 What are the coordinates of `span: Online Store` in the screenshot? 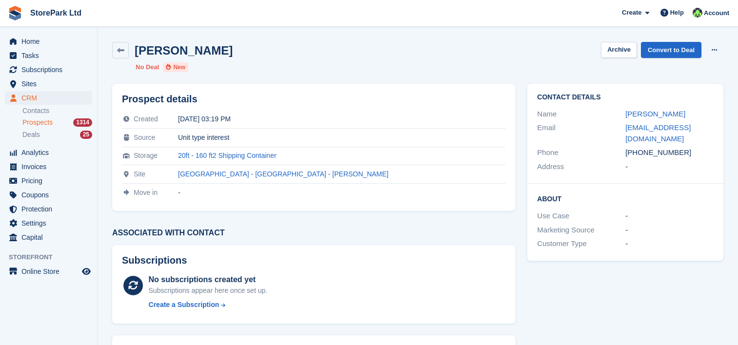 It's located at (51, 272).